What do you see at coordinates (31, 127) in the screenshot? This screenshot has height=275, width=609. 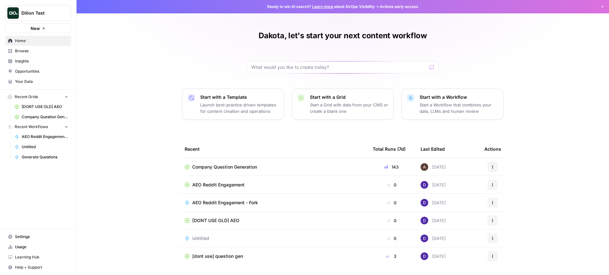 I see `span: Recent Workflows` at bounding box center [31, 127].